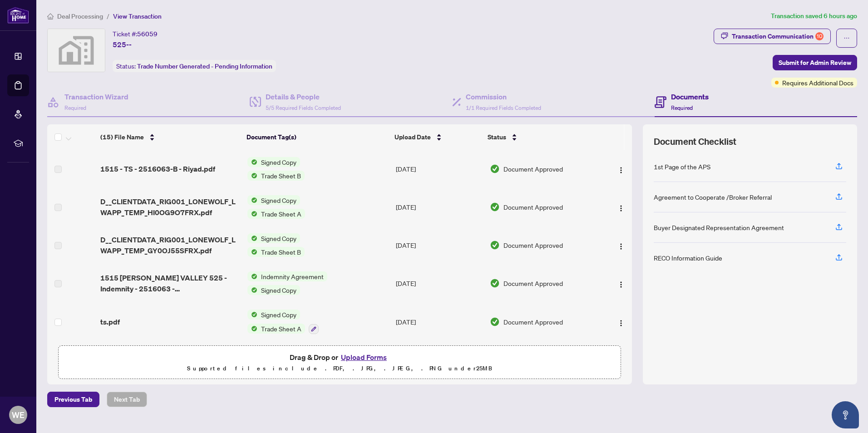  Describe the element at coordinates (170, 245) in the screenshot. I see `span: D__CLIENTDATA_RIG001_LONEWOLF_LWAPP_TEMP_GY0OJ55SFRX.pdf` at that location.